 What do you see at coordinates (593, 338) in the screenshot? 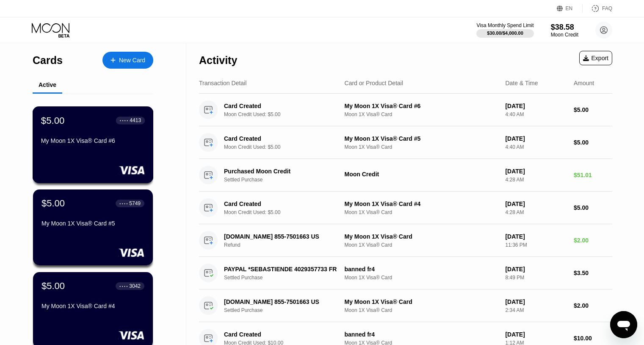
I see `div: $10.00` at bounding box center [593, 338].